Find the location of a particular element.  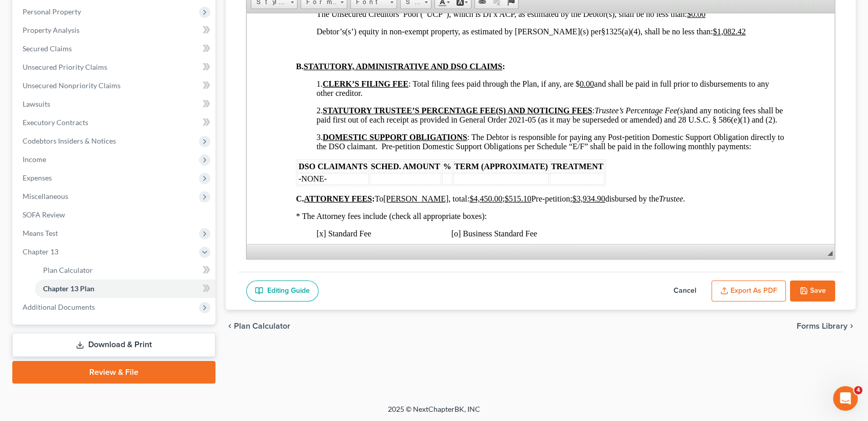

span: Chapter 13 is located at coordinates (40, 251).